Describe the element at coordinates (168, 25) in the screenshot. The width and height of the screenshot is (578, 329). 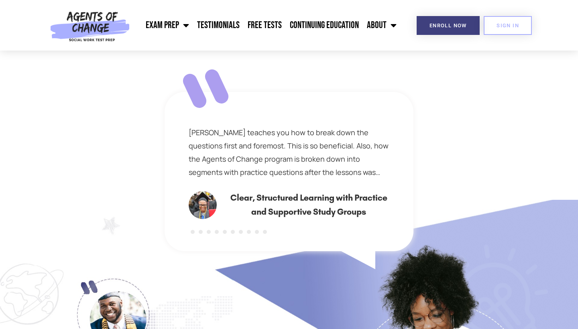
I see `a: Exam Prep` at that location.